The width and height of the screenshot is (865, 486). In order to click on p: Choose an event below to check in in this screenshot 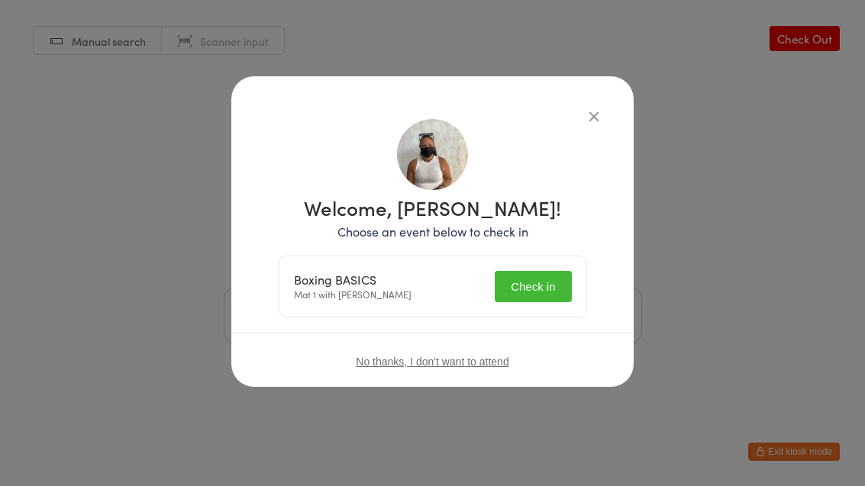, I will do `click(433, 231)`.